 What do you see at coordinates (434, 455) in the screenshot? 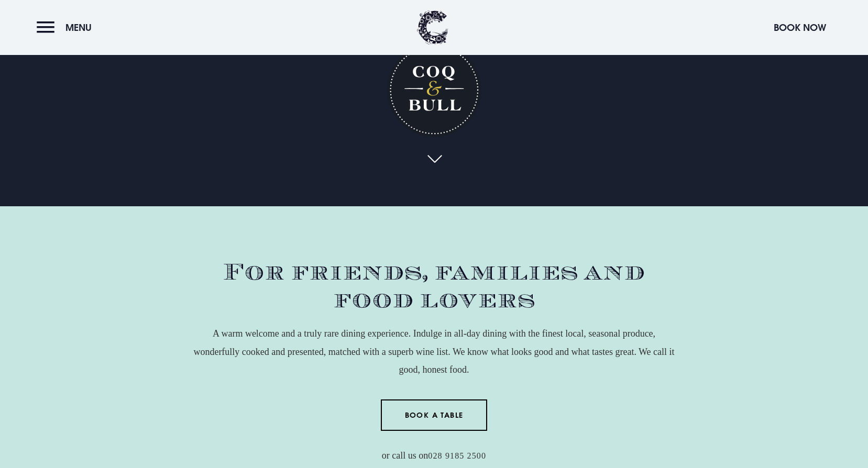
I see `p: or call us on` at bounding box center [434, 455].